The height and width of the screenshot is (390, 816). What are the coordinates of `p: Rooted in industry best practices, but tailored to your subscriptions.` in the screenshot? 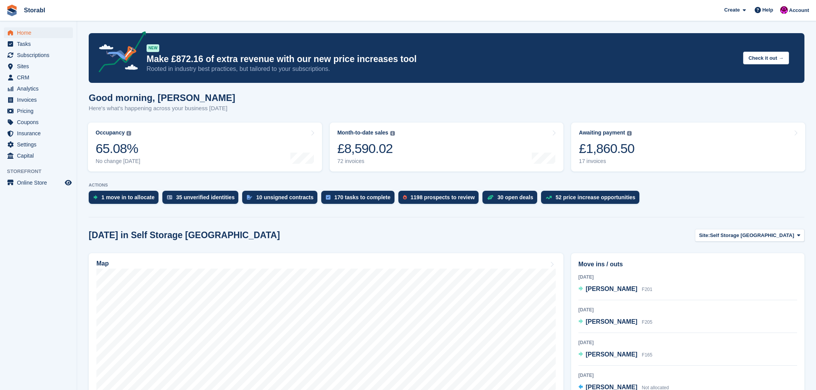 It's located at (442, 69).